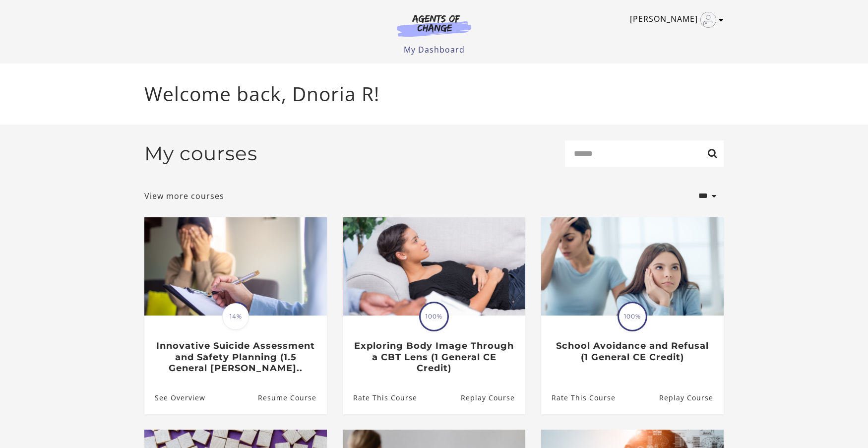  I want to click on span: 14%, so click(236, 316).